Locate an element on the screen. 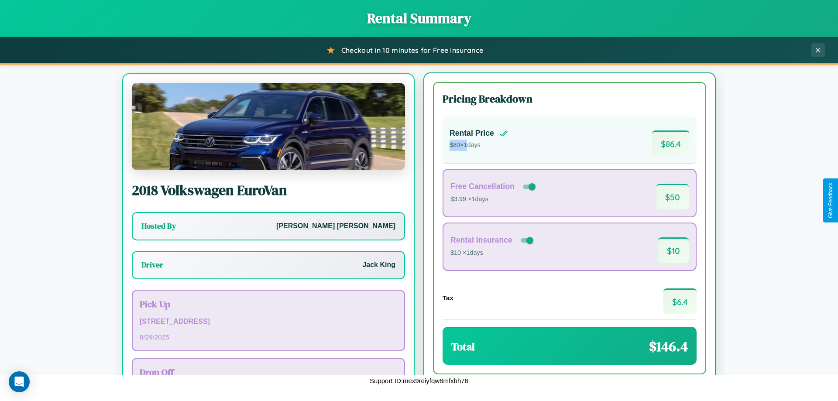 This screenshot has width=838, height=401. h3: Drop Off is located at coordinates (268, 372).